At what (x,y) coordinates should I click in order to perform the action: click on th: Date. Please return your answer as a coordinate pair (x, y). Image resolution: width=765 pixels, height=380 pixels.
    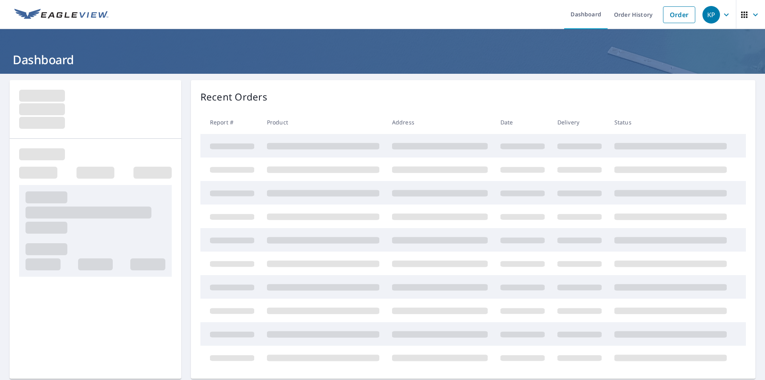
    Looking at the image, I should click on (523, 122).